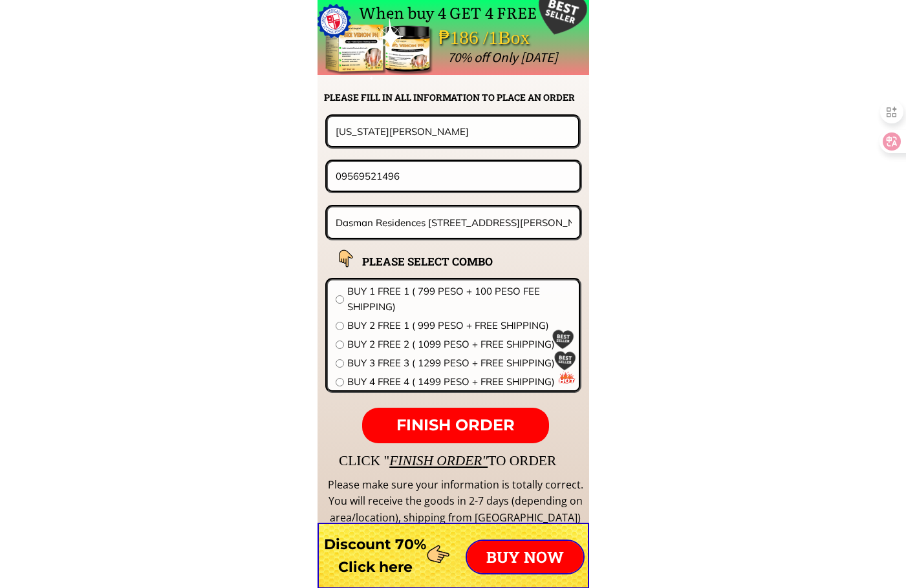 This screenshot has width=906, height=588. I want to click on input: Your name, so click(452, 131).